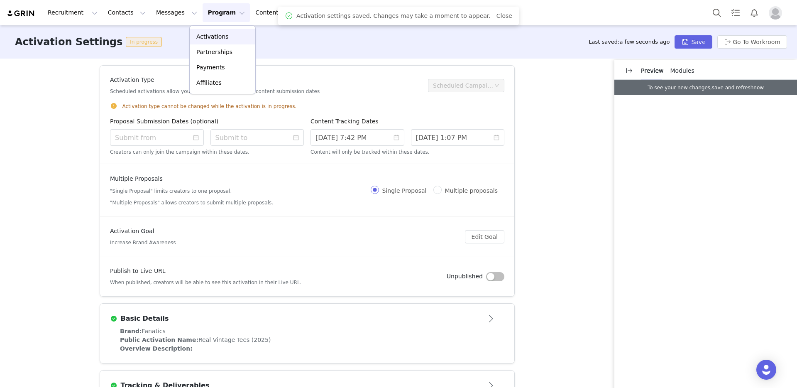 This screenshot has width=797, height=388. I want to click on button: Save, so click(694, 42).